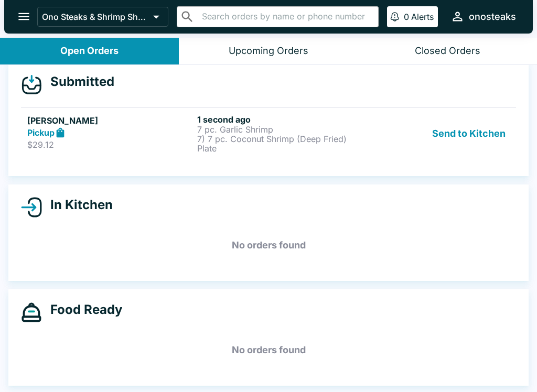 The height and width of the screenshot is (392, 537). I want to click on div: Open Orders, so click(89, 51).